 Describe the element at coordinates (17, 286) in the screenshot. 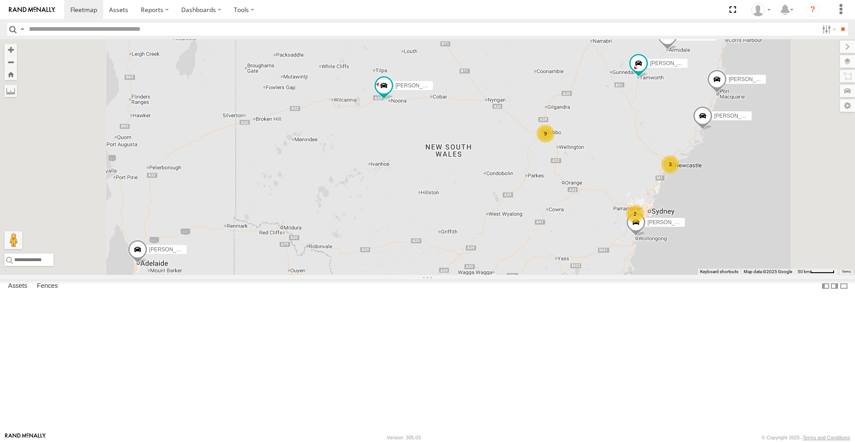

I see `label: Assets` at that location.